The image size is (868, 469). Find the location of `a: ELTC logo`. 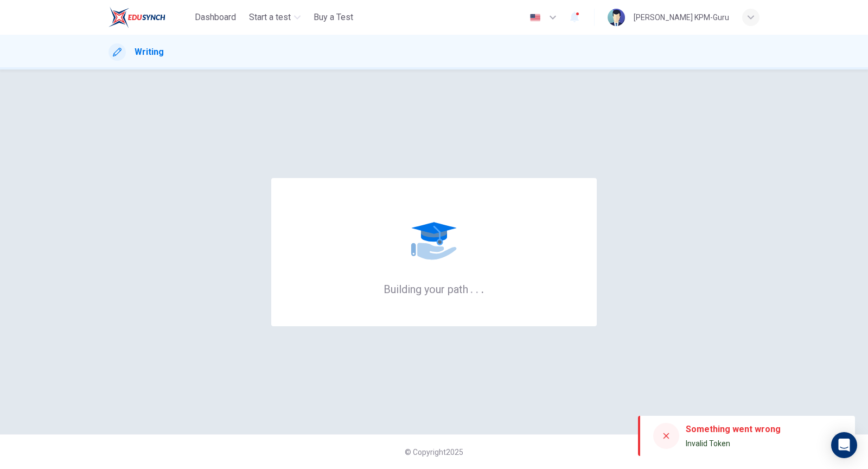

a: ELTC logo is located at coordinates (149, 17).